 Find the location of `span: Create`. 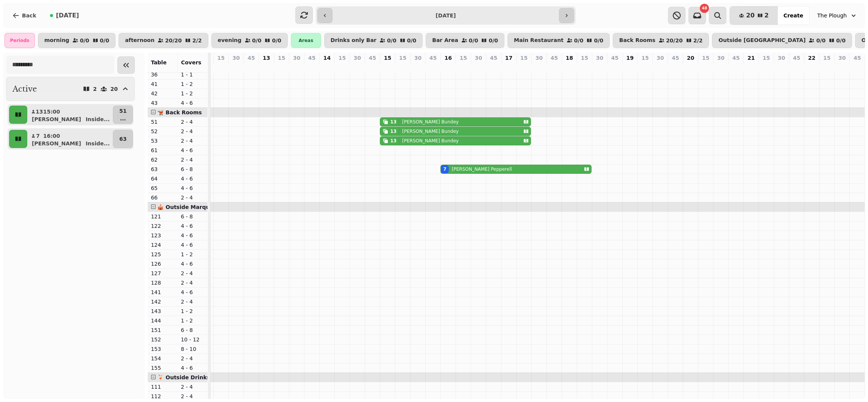

span: Create is located at coordinates (793, 15).